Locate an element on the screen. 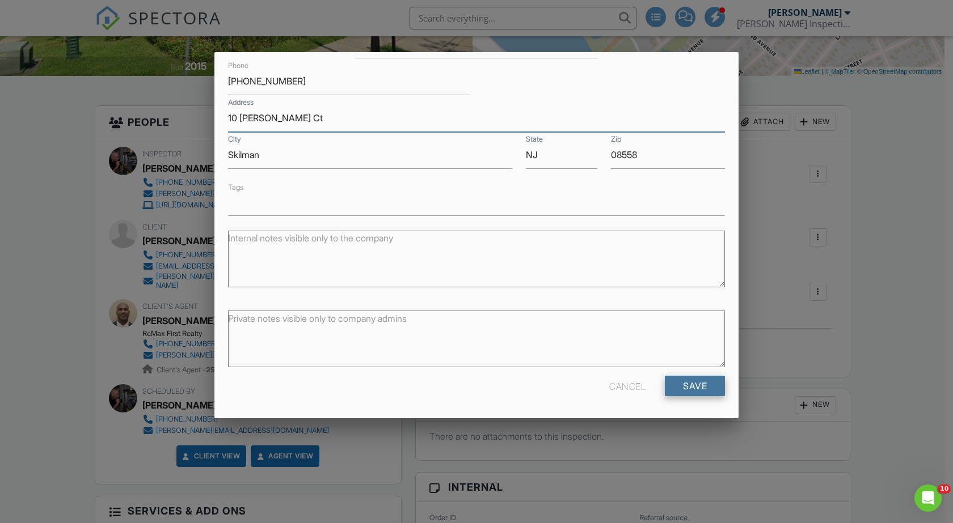 This screenshot has height=523, width=953. label: Tags is located at coordinates (235, 187).